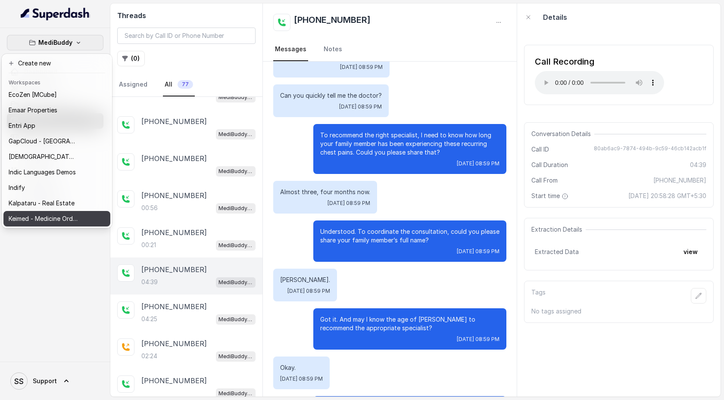 This screenshot has height=400, width=724. What do you see at coordinates (41, 203) in the screenshot?
I see `p: Kalpataru - Real Estate` at bounding box center [41, 203].